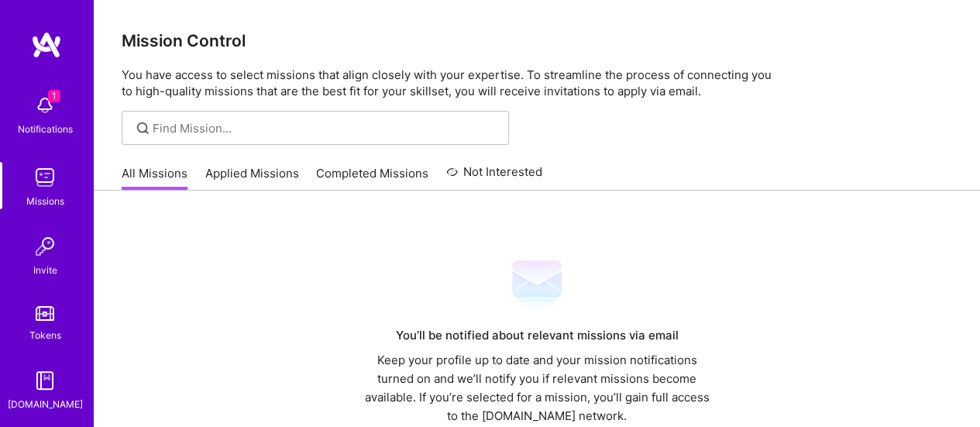  What do you see at coordinates (537, 389) in the screenshot?
I see `div: Keep your profile up to date and your mission notifications turned on and we’ll notify you if rel...` at bounding box center [537, 389].